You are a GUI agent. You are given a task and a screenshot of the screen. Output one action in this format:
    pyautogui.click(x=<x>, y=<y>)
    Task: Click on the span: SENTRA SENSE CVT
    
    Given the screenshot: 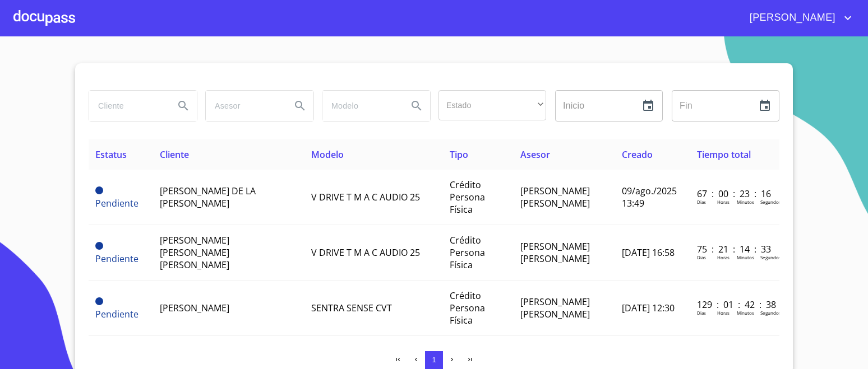 What is the action you would take?
    pyautogui.click(x=351, y=308)
    